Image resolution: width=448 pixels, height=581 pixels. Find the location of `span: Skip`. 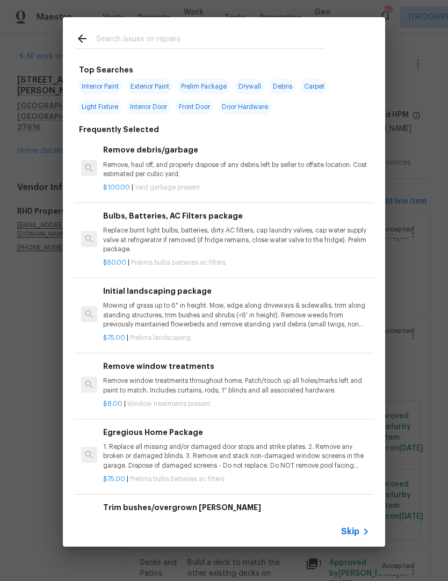

span: Skip is located at coordinates (350, 532).